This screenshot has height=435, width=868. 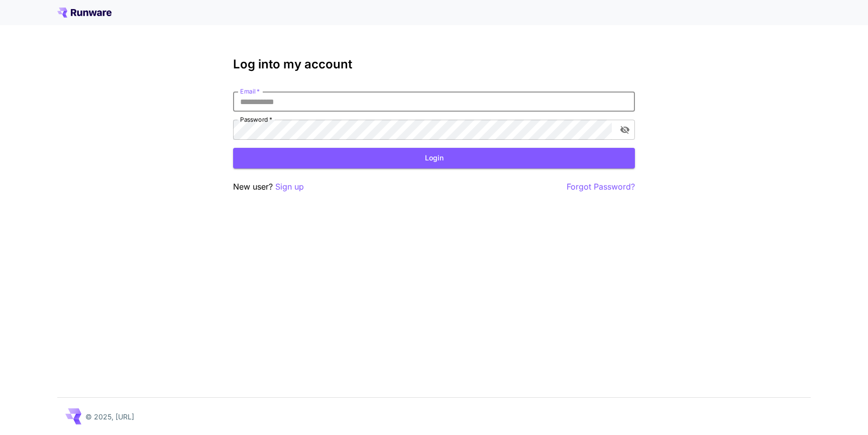 I want to click on button: toggle password visibility, so click(x=625, y=129).